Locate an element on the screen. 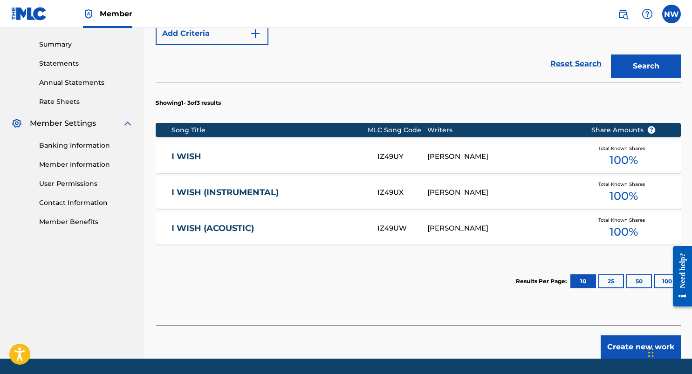 This screenshot has width=692, height=374. a: Summary is located at coordinates (86, 44).